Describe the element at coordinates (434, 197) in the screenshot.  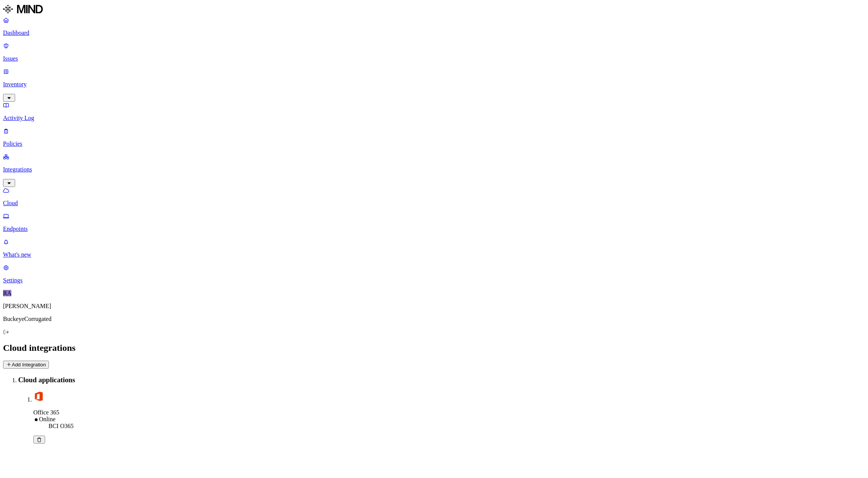
I see `a: Cloud` at that location.